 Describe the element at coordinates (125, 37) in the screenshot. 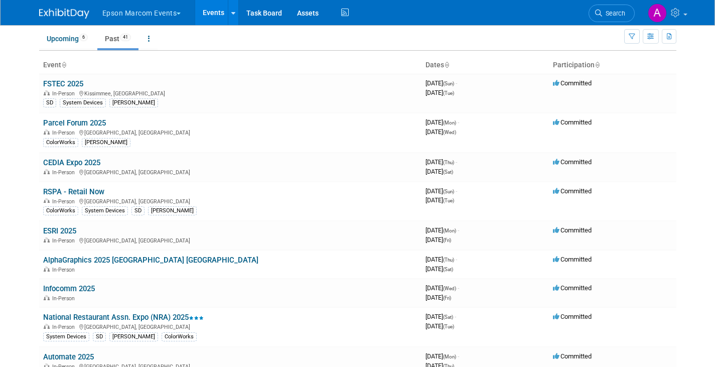

I see `span: 41` at that location.